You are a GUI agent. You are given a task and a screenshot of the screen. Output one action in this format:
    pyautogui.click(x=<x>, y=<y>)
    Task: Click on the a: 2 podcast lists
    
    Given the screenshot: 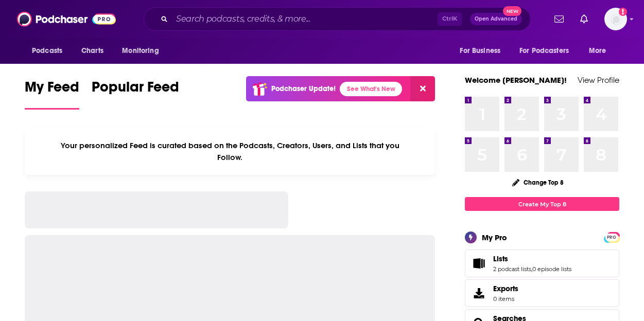 What is the action you would take?
    pyautogui.click(x=512, y=269)
    